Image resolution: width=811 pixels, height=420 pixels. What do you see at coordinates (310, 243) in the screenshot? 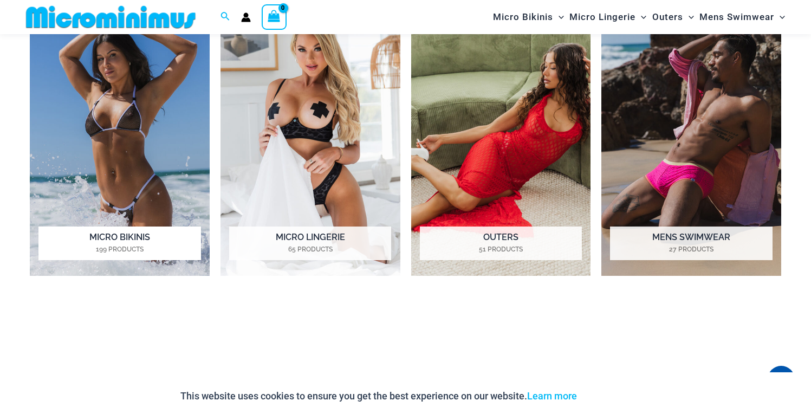
I see `h2: Micro Lingerie` at bounding box center [310, 243].